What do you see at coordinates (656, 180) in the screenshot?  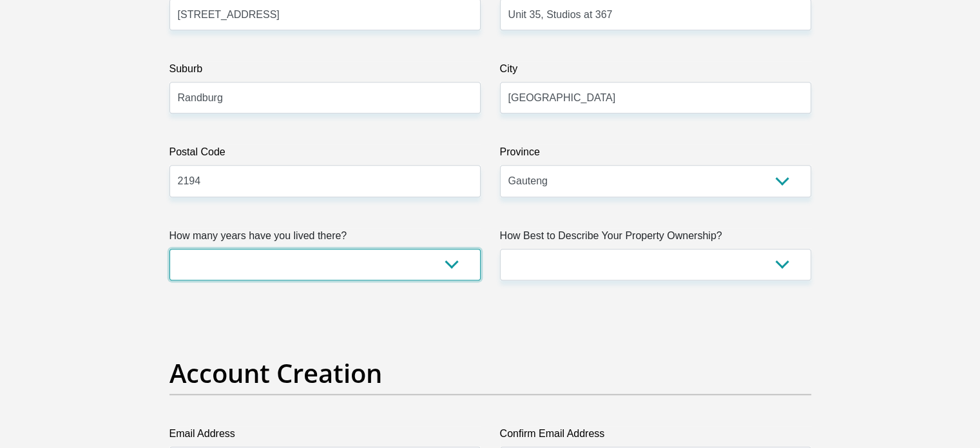 I see `select: Please Select a Province` at bounding box center [656, 180].